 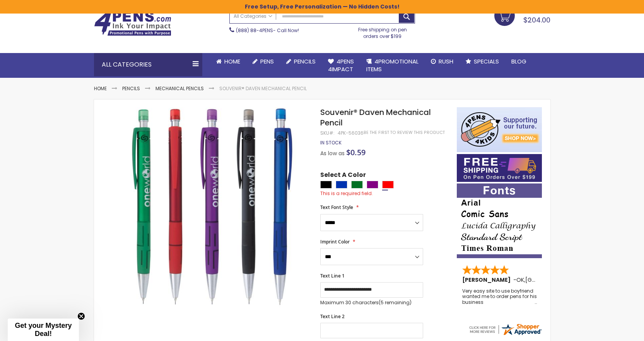 I want to click on span: $204.00, so click(x=537, y=20).